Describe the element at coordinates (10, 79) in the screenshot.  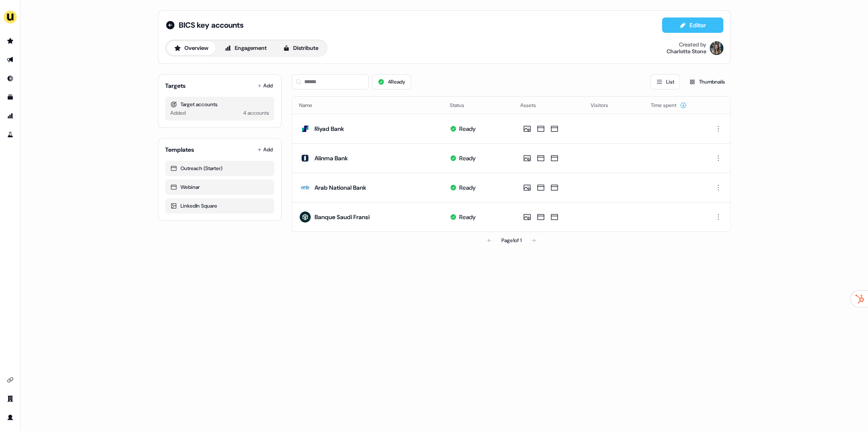
I see `a: Go to Inbound` at that location.